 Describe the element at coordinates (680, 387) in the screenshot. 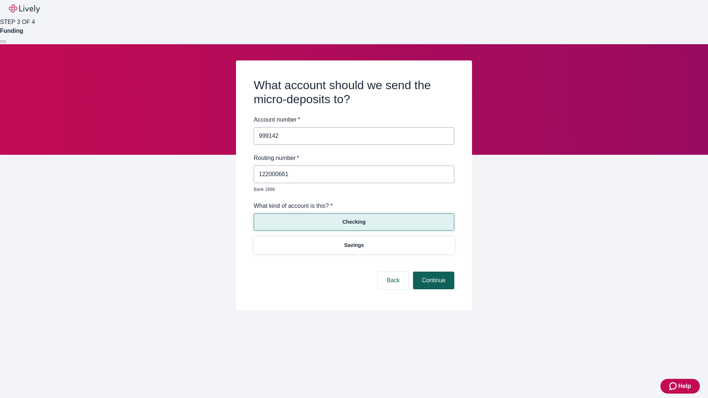

I see `button: Zendesk support iconHelp` at that location.